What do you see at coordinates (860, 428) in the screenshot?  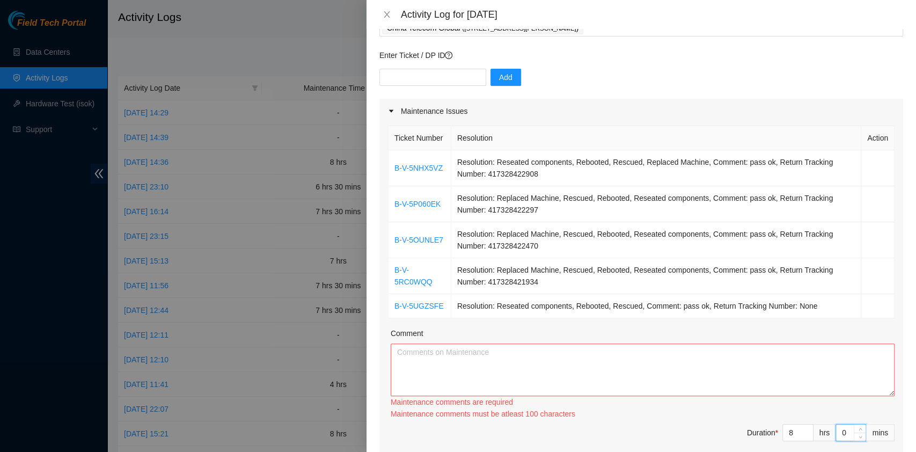 I see `span: Increase Value` at bounding box center [860, 428].